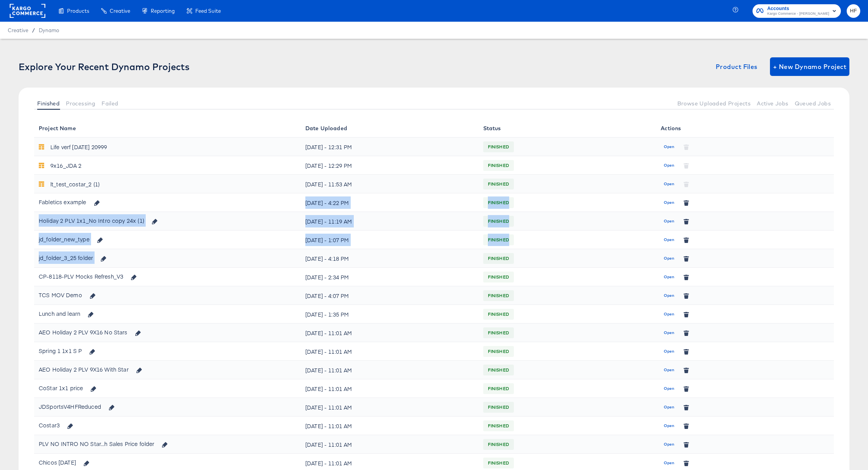  What do you see at coordinates (737, 66) in the screenshot?
I see `span: Product Files` at bounding box center [737, 66].